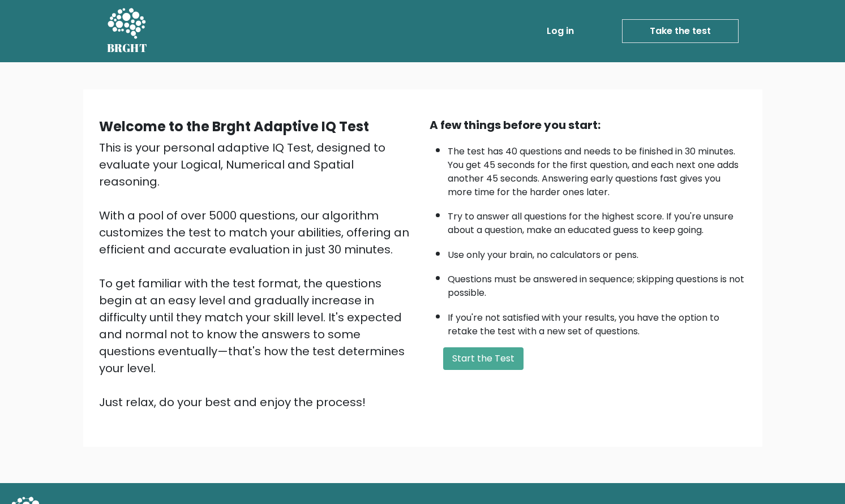  What do you see at coordinates (598, 221) in the screenshot?
I see `li: Try to answer all questions for the highest score. If you're unsure about a question, make an edu...` at bounding box center [598, 221].